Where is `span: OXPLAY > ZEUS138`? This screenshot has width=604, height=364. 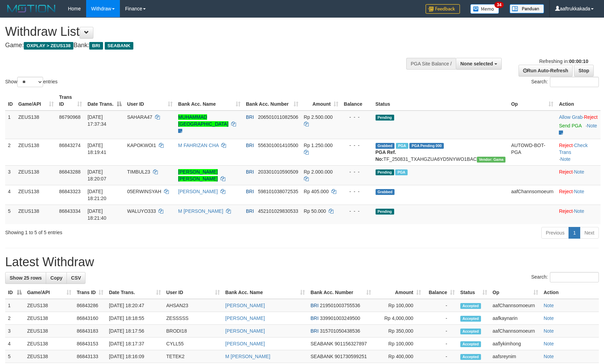
span: OXPLAY > ZEUS138 is located at coordinates (48, 46).